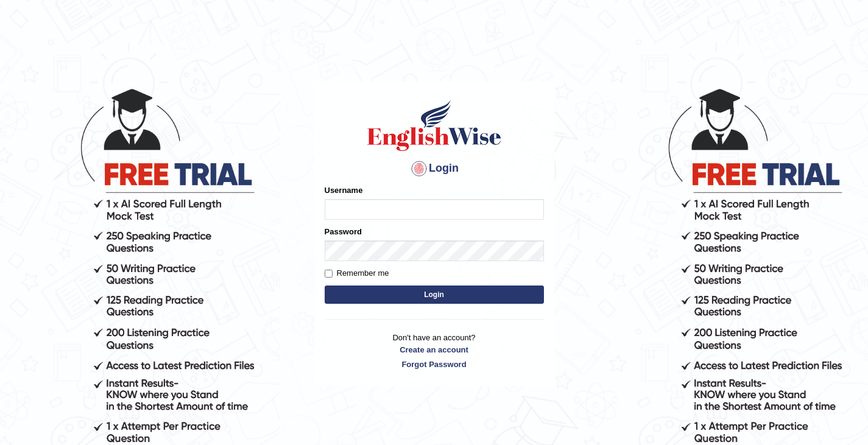  What do you see at coordinates (435, 169) in the screenshot?
I see `h4: Login` at bounding box center [435, 169].